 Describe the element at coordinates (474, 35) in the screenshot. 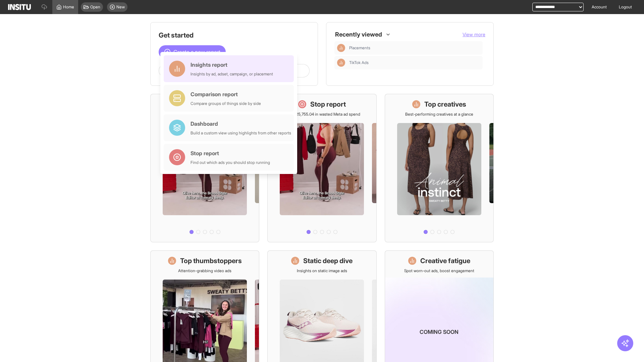

I see `span: View more` at that location.